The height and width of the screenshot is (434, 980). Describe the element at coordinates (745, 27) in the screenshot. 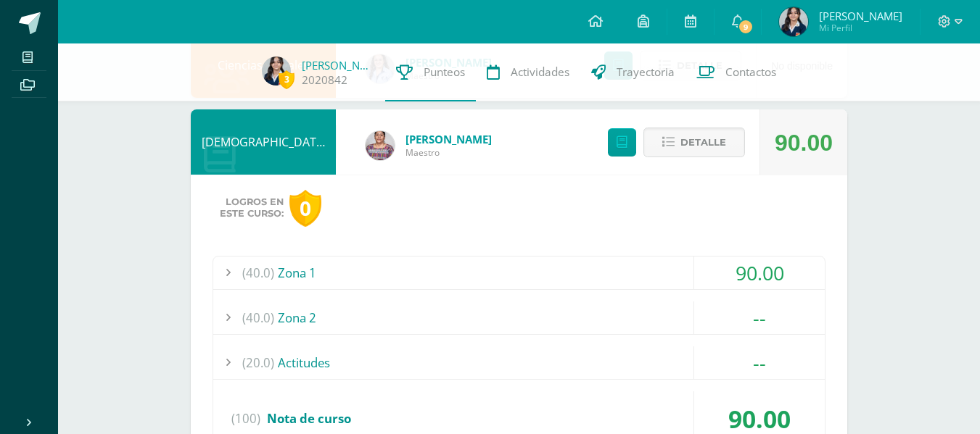

I see `span: 9` at that location.